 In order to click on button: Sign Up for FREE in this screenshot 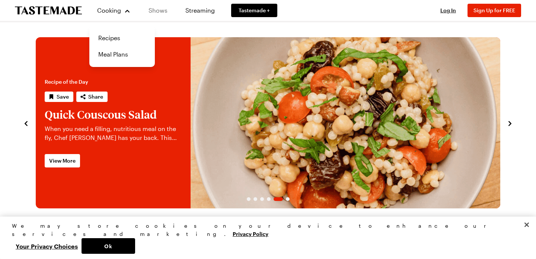, I will do `click(494, 10)`.